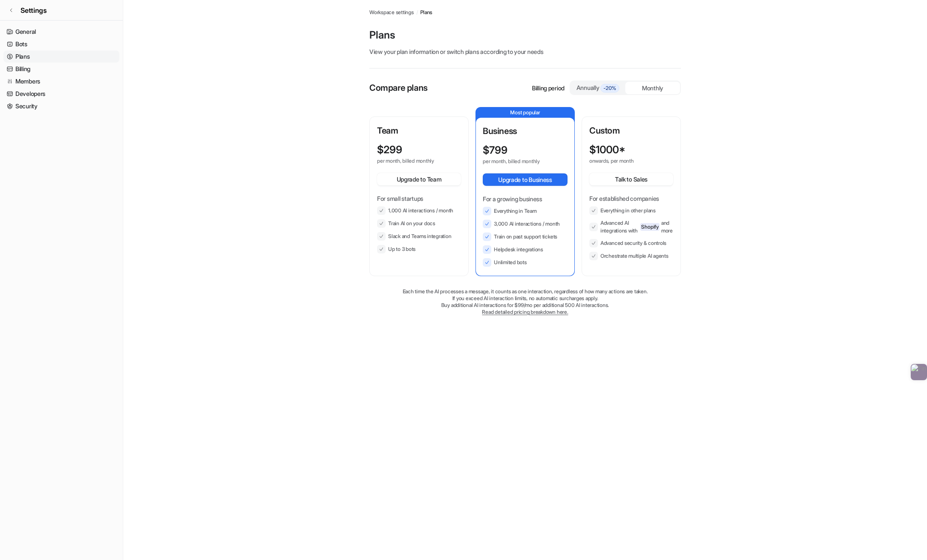 The image size is (927, 560). Describe the element at coordinates (419, 179) in the screenshot. I see `button: Upgrade to Team` at that location.